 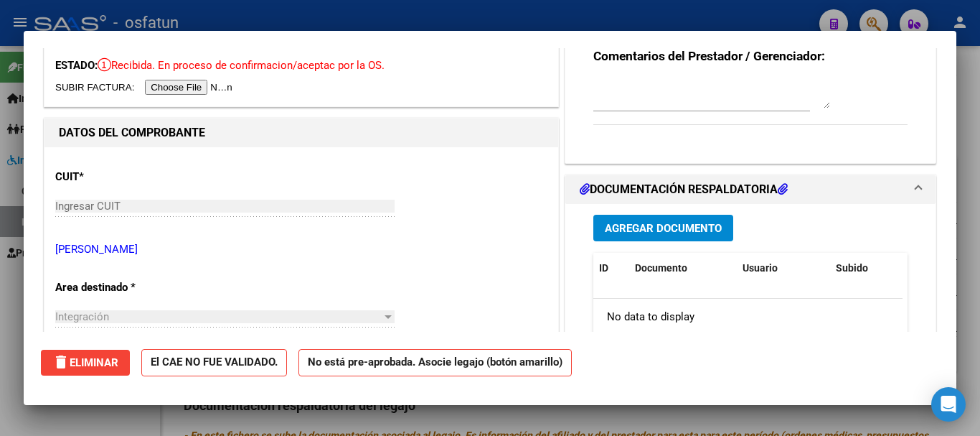 What do you see at coordinates (866, 268) in the screenshot?
I see `datatable-header-cell: Subido` at bounding box center [866, 268].